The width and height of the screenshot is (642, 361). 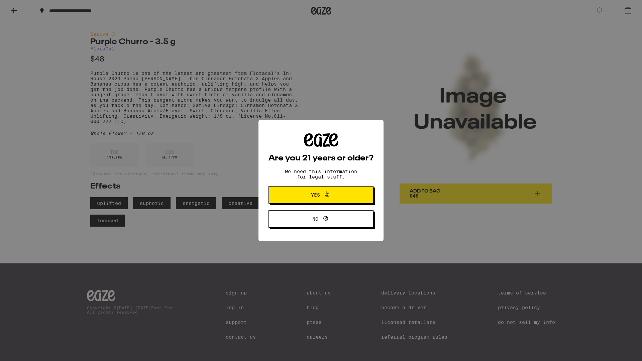 I want to click on button: No, so click(x=321, y=219).